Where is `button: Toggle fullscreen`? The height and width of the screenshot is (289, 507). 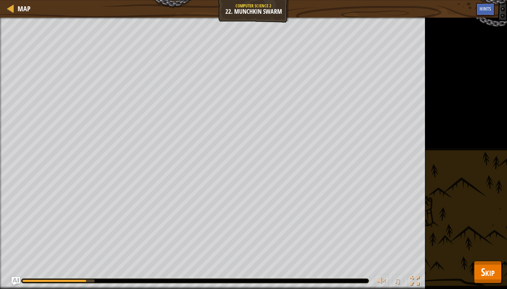 button: Toggle fullscreen is located at coordinates (415, 281).